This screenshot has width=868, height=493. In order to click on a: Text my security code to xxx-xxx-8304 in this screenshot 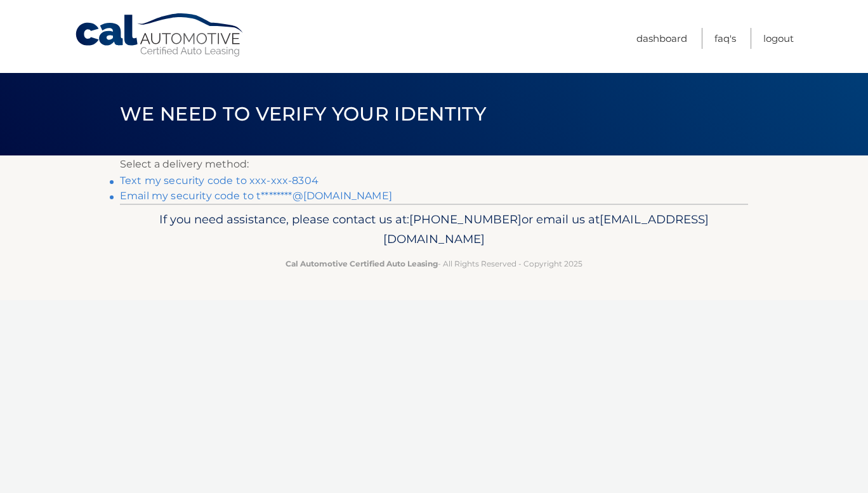, I will do `click(219, 181)`.